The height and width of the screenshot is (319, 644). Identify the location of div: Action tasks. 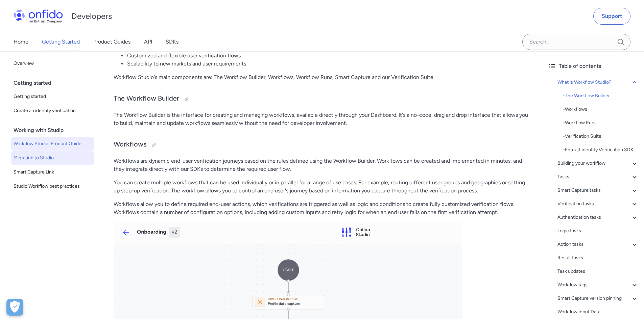
(598, 244).